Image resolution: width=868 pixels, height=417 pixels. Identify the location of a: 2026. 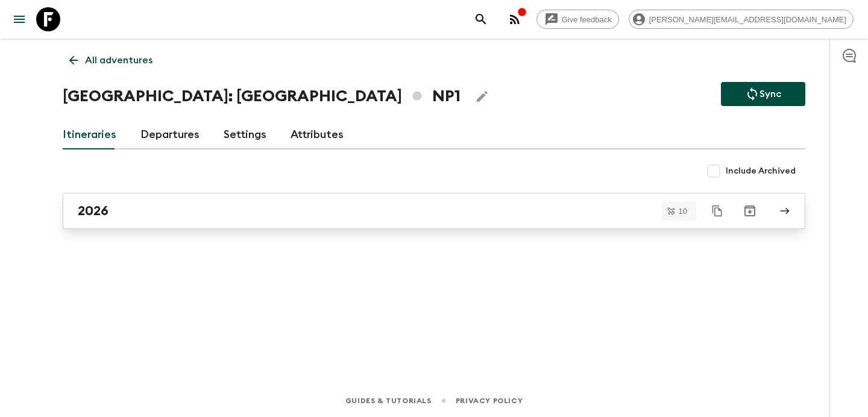
(434, 211).